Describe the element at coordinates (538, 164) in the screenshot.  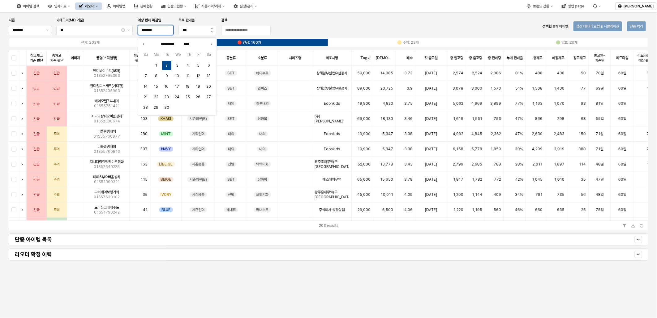
I see `span: 2,011` at that location.